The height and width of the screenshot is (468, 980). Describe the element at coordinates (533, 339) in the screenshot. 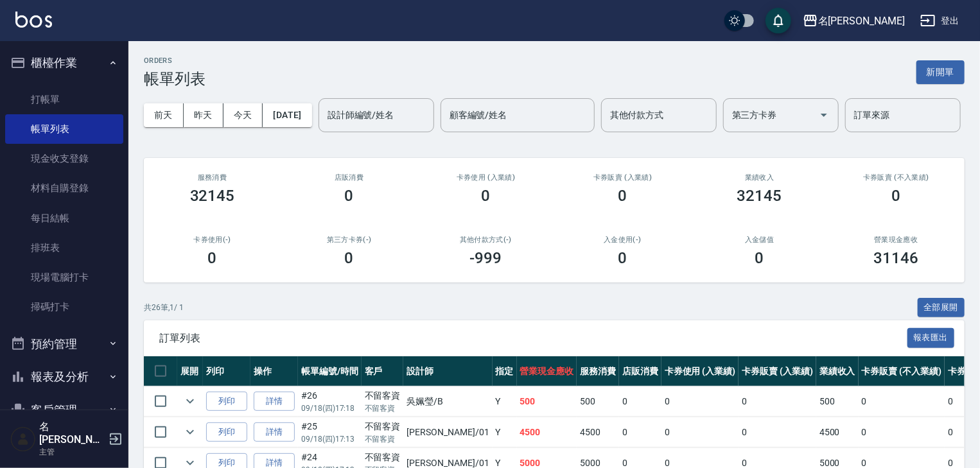

I see `span: 訂單列表` at that location.